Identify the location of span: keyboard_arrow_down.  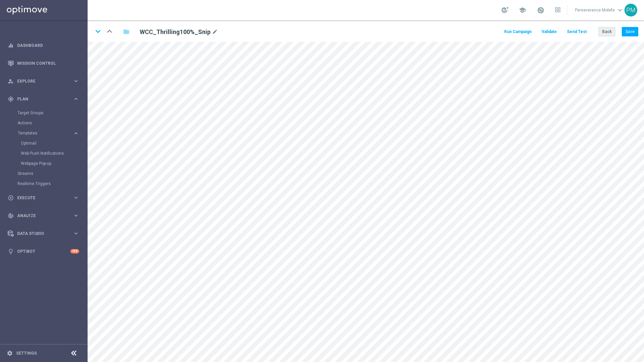
(620, 10).